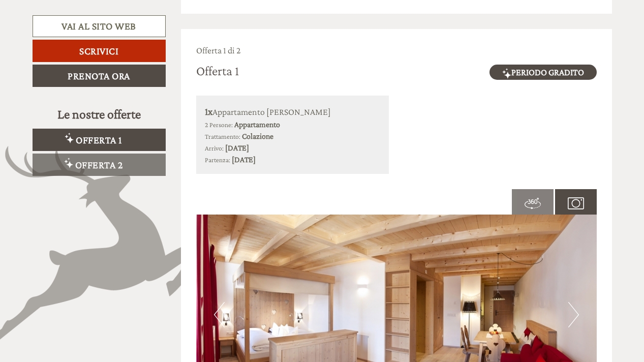  What do you see at coordinates (218, 160) in the screenshot?
I see `small: Partenza:` at bounding box center [218, 160].